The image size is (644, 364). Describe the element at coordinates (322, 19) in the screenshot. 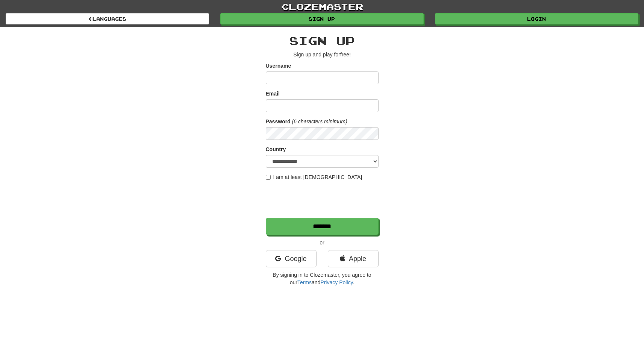

I see `a: Sign up` at that location.